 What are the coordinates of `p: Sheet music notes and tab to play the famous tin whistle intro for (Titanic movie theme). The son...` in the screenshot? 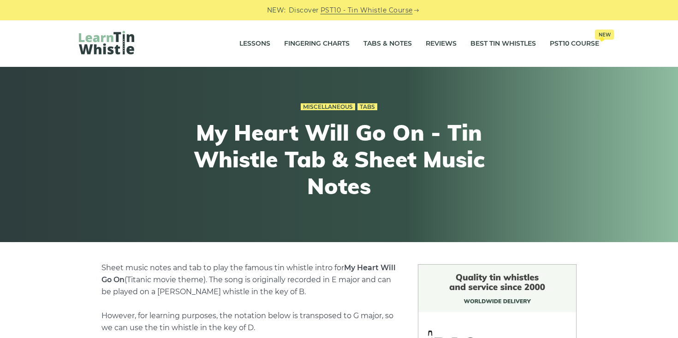 It's located at (248, 298).